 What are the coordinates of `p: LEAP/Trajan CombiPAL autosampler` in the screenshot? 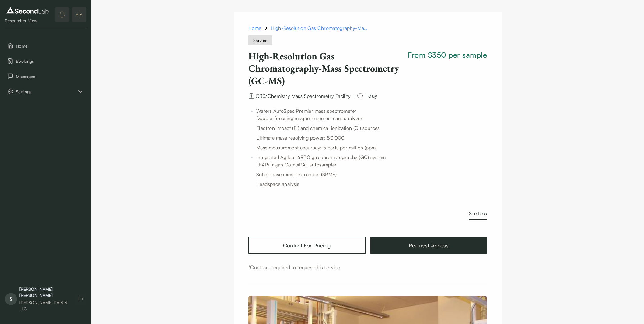 It's located at (371, 164).